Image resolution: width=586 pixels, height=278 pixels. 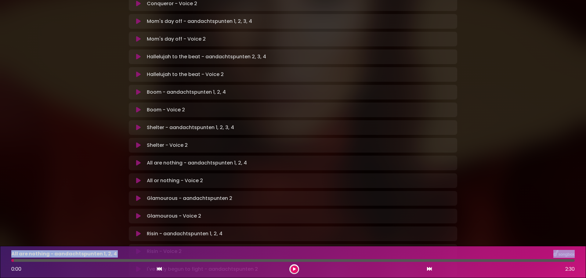 What do you see at coordinates (199, 21) in the screenshot?
I see `p: Mom's day off - aandachtspunten 1, 2, 3, 4` at bounding box center [199, 21].